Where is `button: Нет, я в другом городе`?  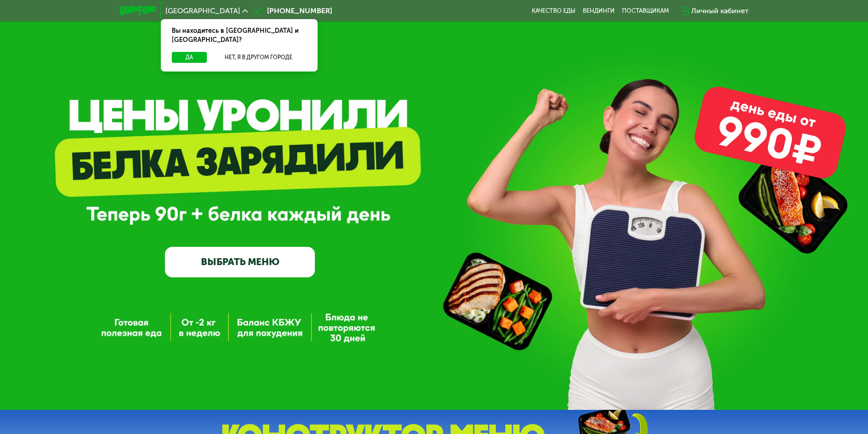 button: Нет, я в другом городе is located at coordinates (259, 57).